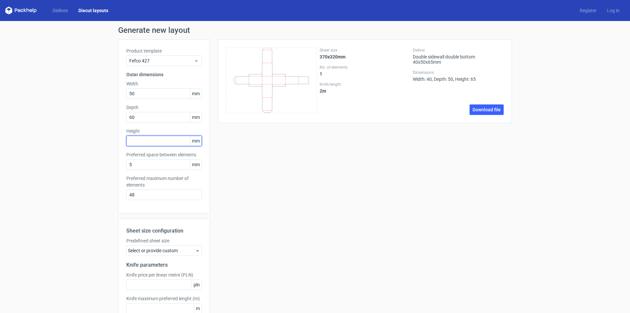 Image resolution: width=630 pixels, height=313 pixels. What do you see at coordinates (458, 50) in the screenshot?
I see `label: Dieline` at bounding box center [458, 50].